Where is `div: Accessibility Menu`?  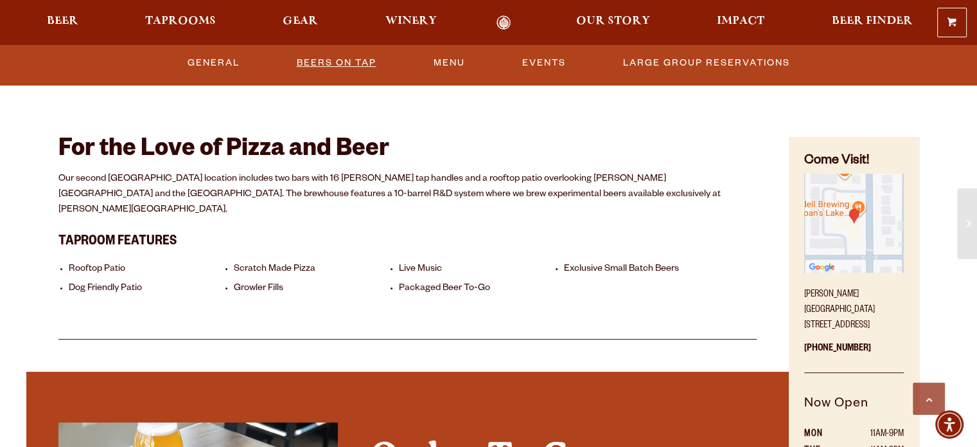
div: Accessibility Menu is located at coordinates (950, 424).